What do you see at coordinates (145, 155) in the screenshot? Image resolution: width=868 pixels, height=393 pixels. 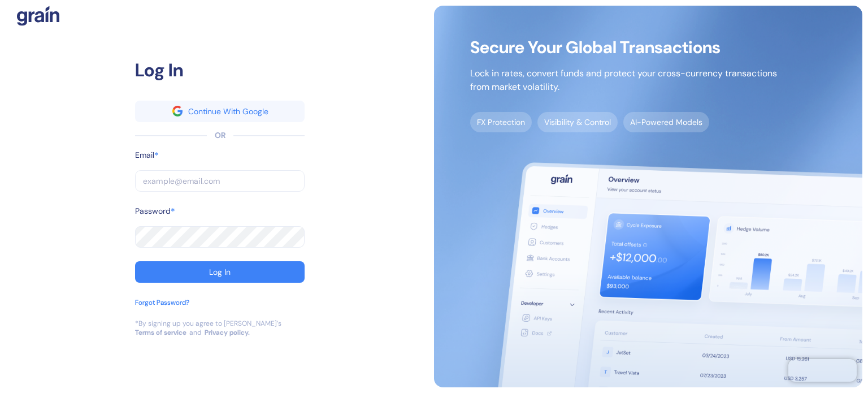 I see `label: Email` at bounding box center [145, 155].